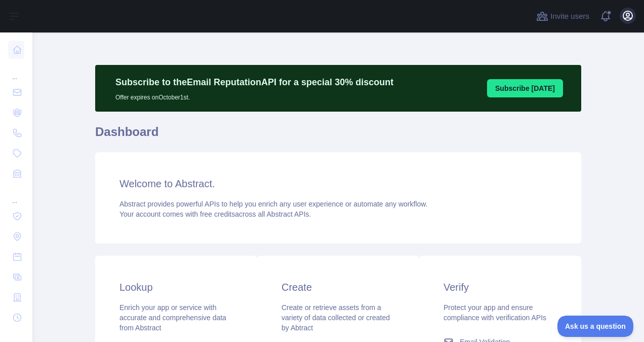  I want to click on h1: Dashboard, so click(338, 136).